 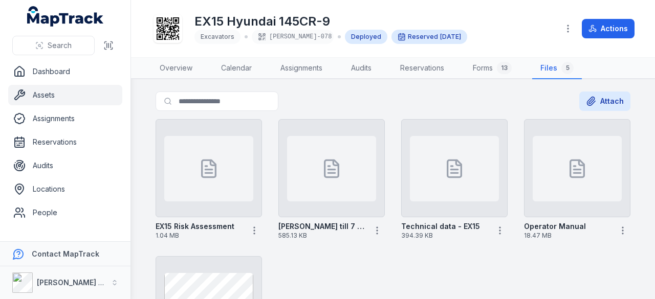 I want to click on a: Forms13, so click(x=492, y=69).